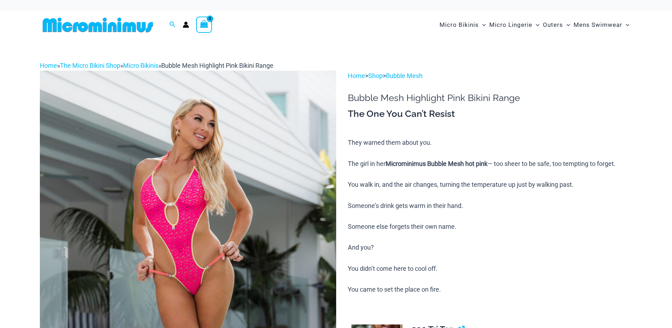  Describe the element at coordinates (490, 216) in the screenshot. I see `p: They warned them about you. The girl in her — too sheer to be safe, too tempting to forget. You w...` at that location.